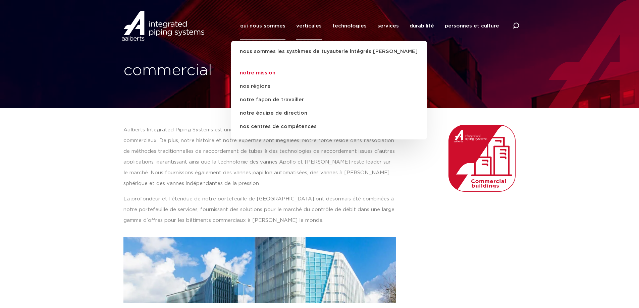 Image resolution: width=639 pixels, height=308 pixels. Describe the element at coordinates (274, 113) in the screenshot. I see `font: notre équipe de direction` at that location.